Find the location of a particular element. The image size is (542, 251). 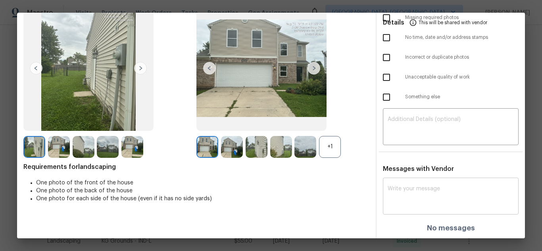

span: Messages with Vendor is located at coordinates (418, 169).